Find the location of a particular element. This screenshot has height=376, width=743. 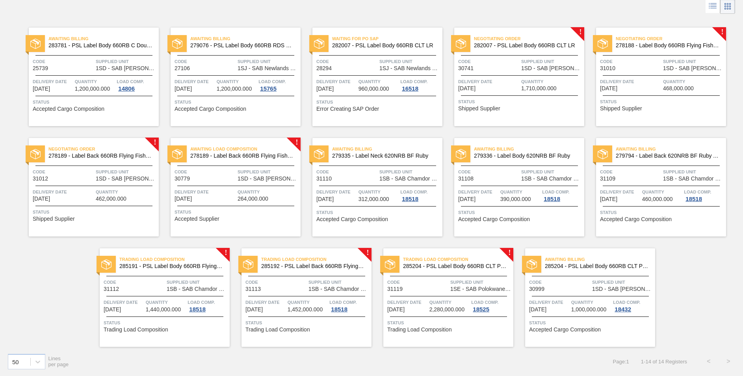

span: 25739 is located at coordinates (40, 68).